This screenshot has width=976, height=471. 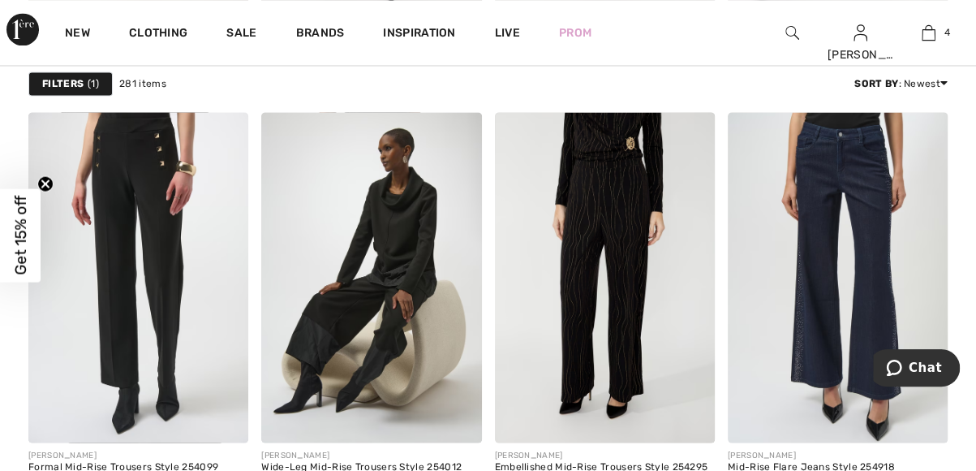 What do you see at coordinates (241, 34) in the screenshot?
I see `a: Sale` at bounding box center [241, 34].